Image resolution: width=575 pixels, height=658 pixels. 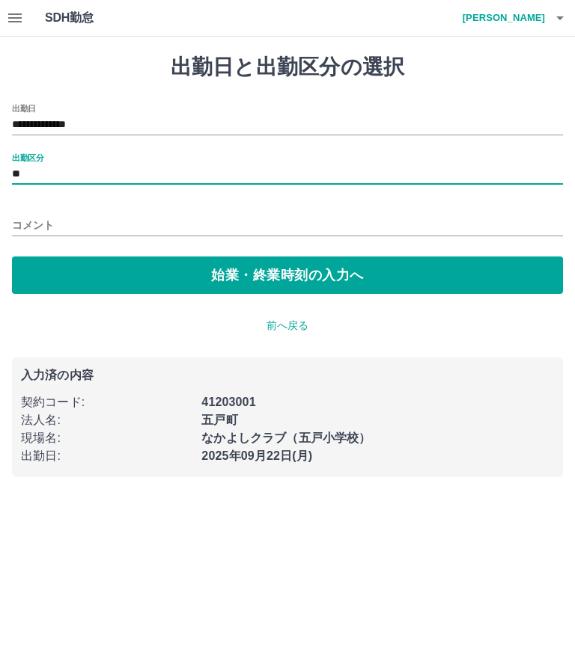 I want to click on p: 出勤日 :, so click(x=106, y=456).